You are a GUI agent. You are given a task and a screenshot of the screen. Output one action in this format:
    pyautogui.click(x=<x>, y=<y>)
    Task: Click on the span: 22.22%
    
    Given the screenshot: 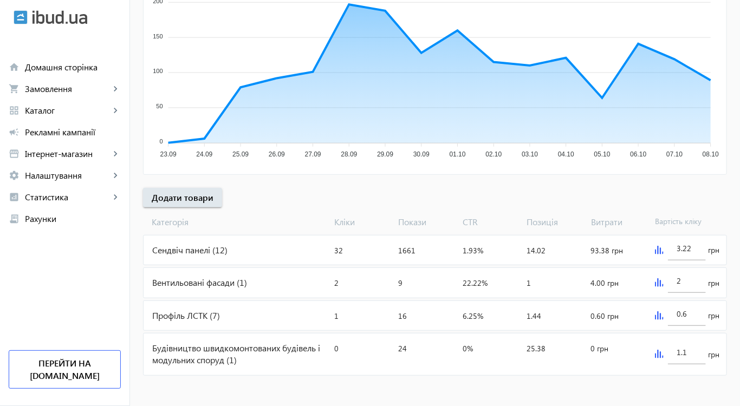 What is the action you would take?
    pyautogui.click(x=475, y=283)
    